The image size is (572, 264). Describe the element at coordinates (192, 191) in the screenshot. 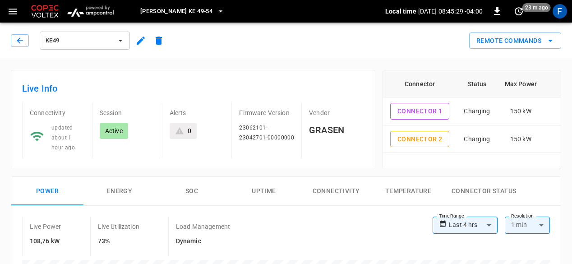

I see `button: SOC` at that location.